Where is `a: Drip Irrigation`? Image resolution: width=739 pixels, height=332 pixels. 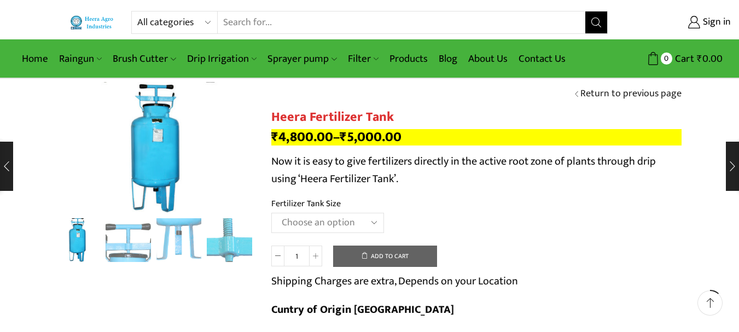 a: Drip Irrigation is located at coordinates (222, 59).